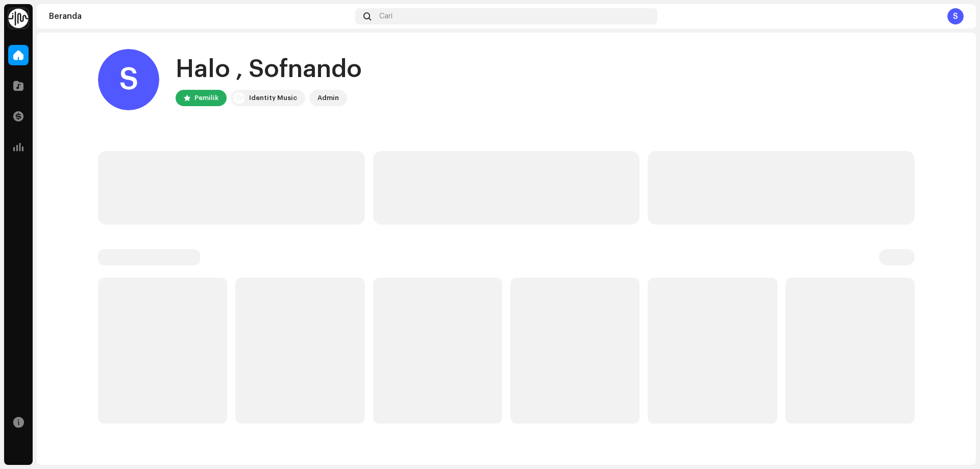 The image size is (980, 469). Describe the element at coordinates (273, 98) in the screenshot. I see `div: Identity Music` at that location.